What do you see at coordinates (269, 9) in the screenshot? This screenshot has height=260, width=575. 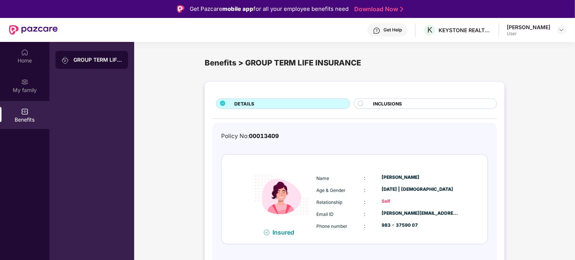 I see `div: Get Pazcare for all your employee benefits need` at bounding box center [269, 9].